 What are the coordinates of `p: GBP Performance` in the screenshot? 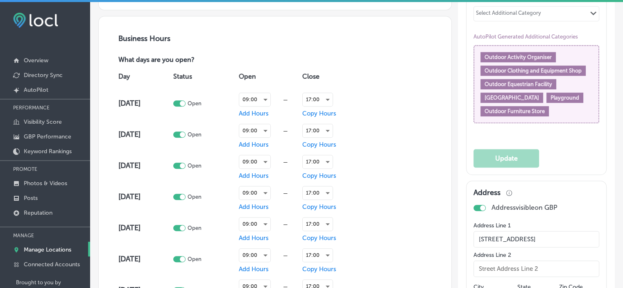 It's located at (48, 136).